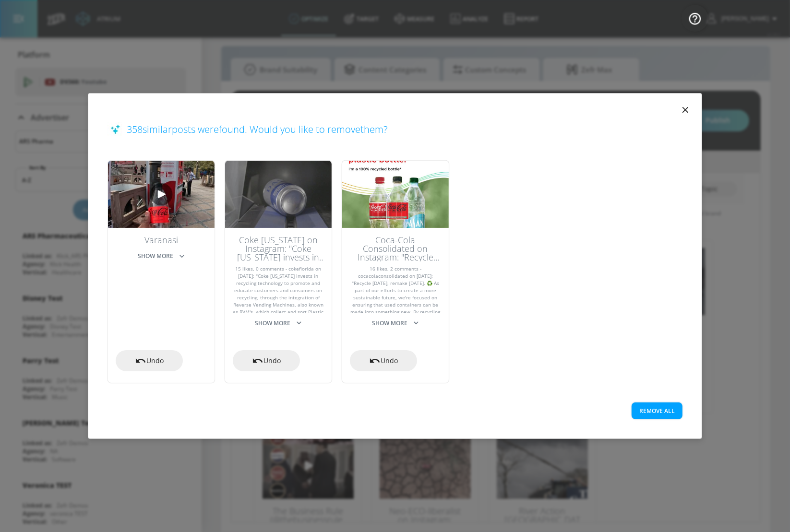 Image resolution: width=790 pixels, height=532 pixels. What do you see at coordinates (396, 194) in the screenshot?
I see `img: Coca-Cola Consolidated on Instagram: "Recycle today, remake tomorrow. ♻️ As part of our efforts t...` at bounding box center [396, 194].